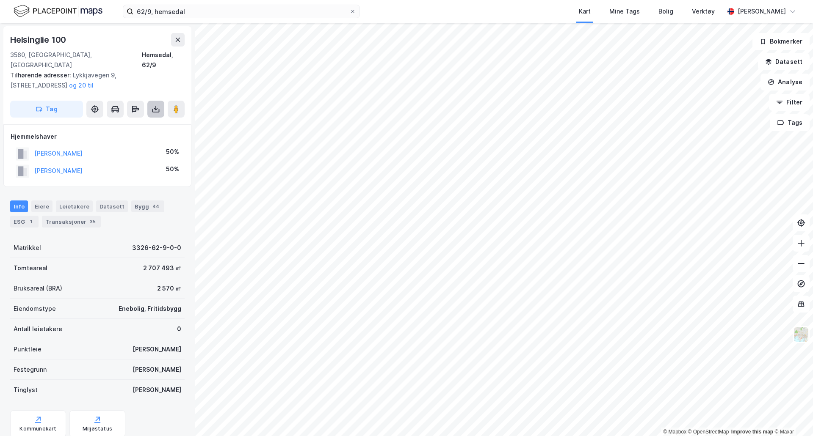  What do you see at coordinates (156, 207) in the screenshot?
I see `div: 44` at bounding box center [156, 207].